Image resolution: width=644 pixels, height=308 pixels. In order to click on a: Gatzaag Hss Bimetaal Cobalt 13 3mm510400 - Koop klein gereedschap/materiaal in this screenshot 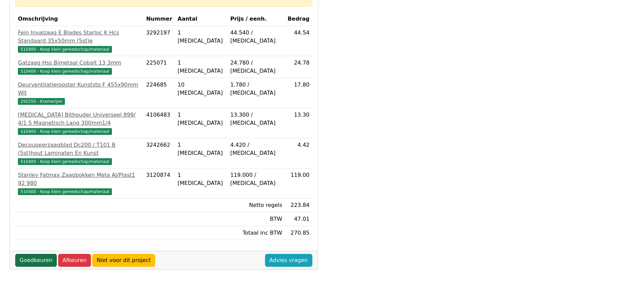, I will do `click(79, 67)`.